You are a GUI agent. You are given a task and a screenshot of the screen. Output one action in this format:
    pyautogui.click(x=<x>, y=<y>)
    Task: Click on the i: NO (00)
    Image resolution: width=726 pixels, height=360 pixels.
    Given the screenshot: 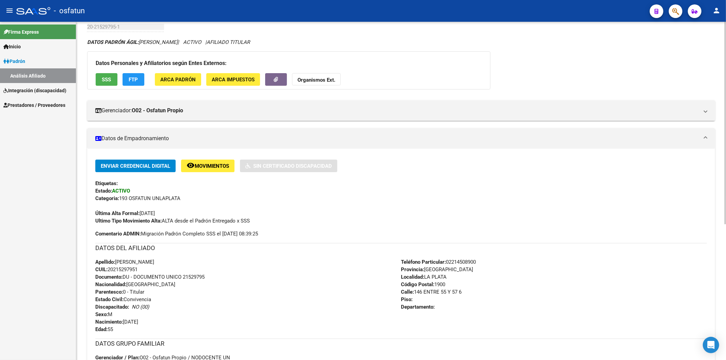 What is the action you would take?
    pyautogui.click(x=140, y=307)
    